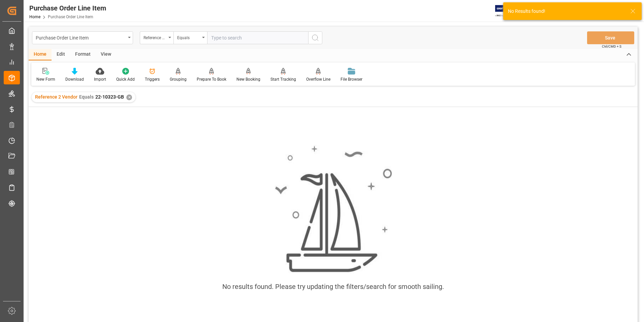  Describe the element at coordinates (152, 79) in the screenshot. I see `div: Triggers` at that location.